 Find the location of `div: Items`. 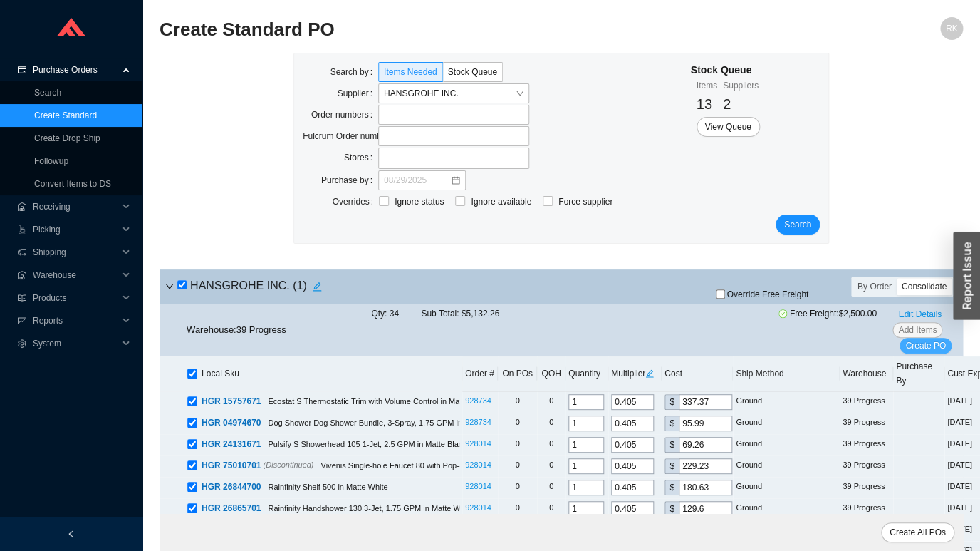

div: Items is located at coordinates (707, 86).